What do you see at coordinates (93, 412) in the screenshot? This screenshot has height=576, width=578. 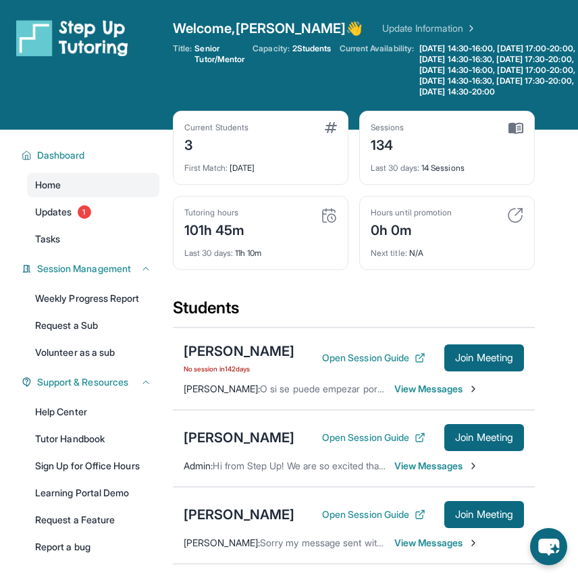 I see `a: Help Center` at bounding box center [93, 412].